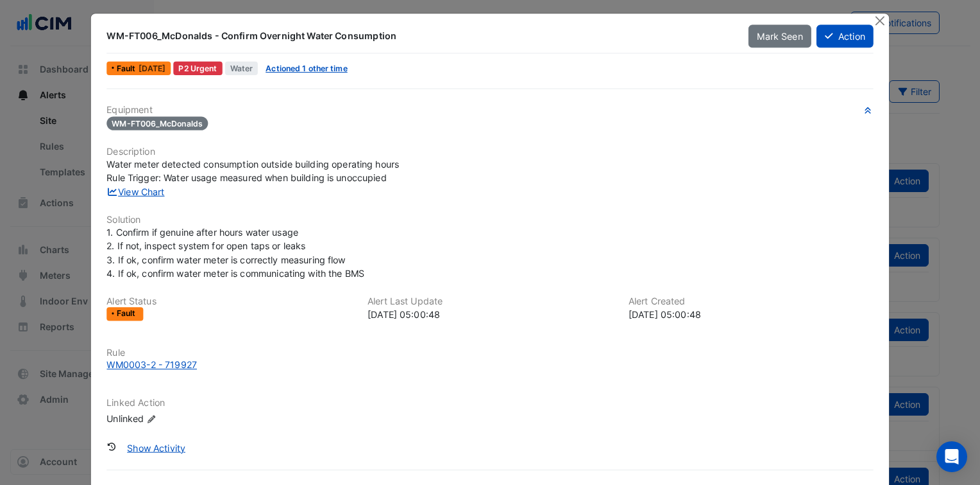 The width and height of the screenshot is (980, 485). Describe the element at coordinates (880, 20) in the screenshot. I see `button: Close` at that location.